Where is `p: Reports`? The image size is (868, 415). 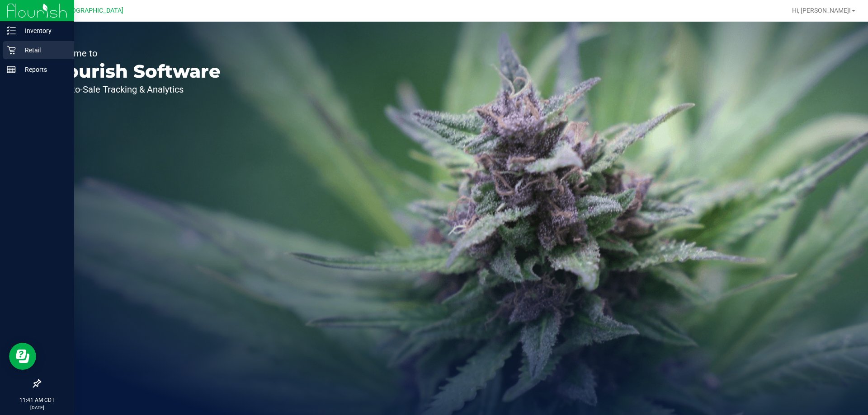
p: Reports is located at coordinates (43, 70).